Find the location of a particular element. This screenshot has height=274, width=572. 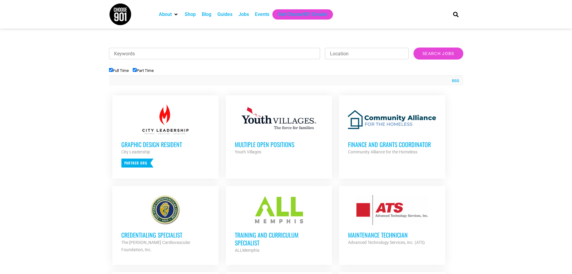

p: Partner Org is located at coordinates (137, 163).